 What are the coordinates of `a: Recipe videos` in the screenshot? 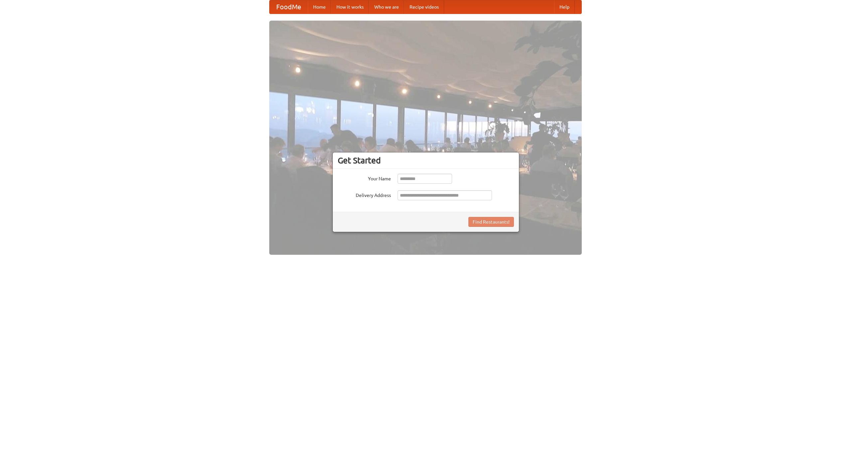 It's located at (424, 7).